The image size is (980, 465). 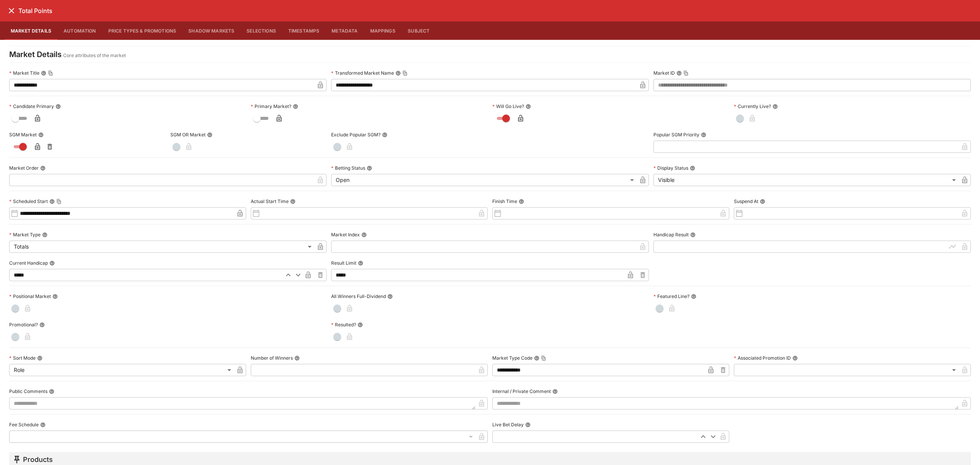 I want to click on button: Actual Start Time, so click(x=292, y=201).